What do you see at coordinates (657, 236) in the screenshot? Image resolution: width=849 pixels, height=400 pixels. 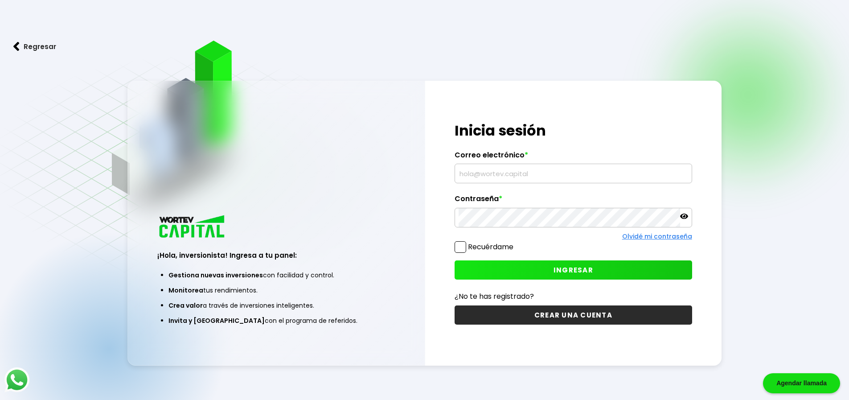 I see `a: Olvidé mi contraseña` at bounding box center [657, 236].